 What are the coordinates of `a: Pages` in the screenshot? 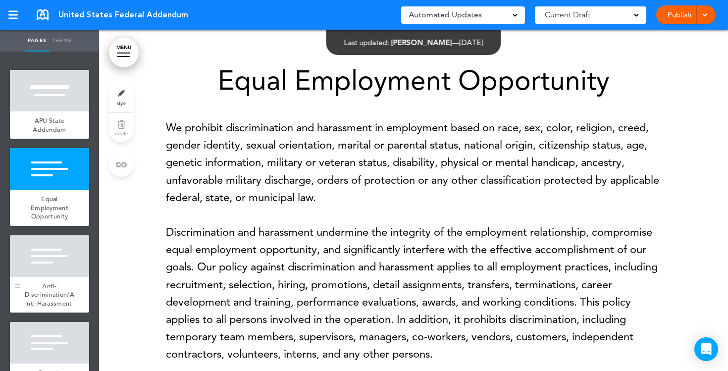 It's located at (37, 41).